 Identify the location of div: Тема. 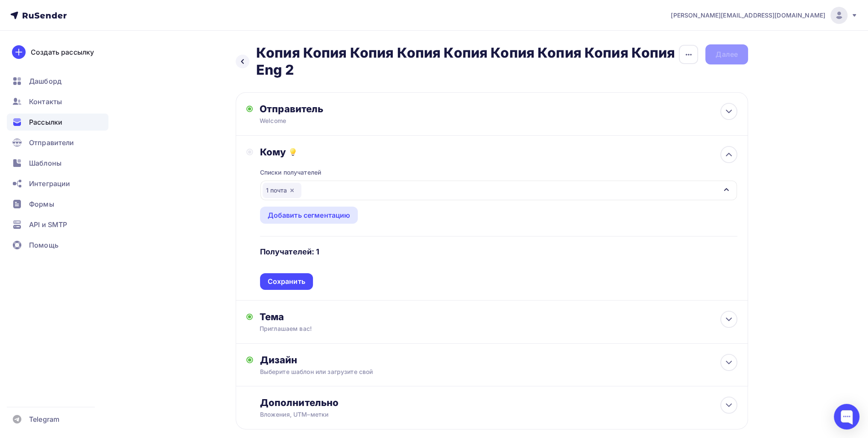
(344, 317).